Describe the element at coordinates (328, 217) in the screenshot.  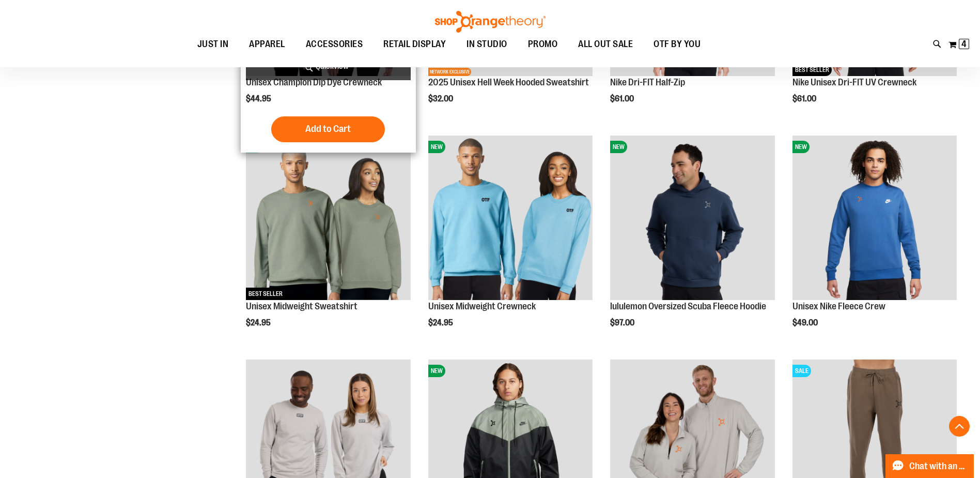
I see `img: Unisex Midweight Sweatshirt` at that location.